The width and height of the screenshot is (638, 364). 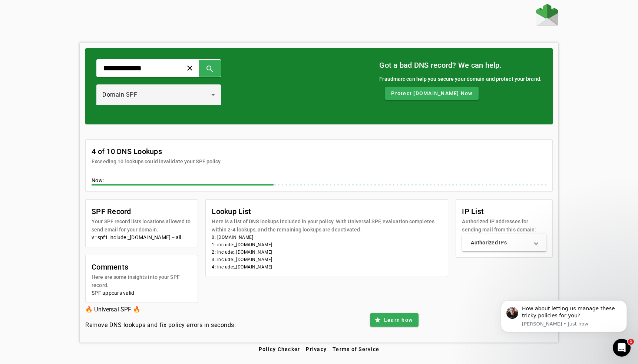 I want to click on div: Now:, so click(x=319, y=181).